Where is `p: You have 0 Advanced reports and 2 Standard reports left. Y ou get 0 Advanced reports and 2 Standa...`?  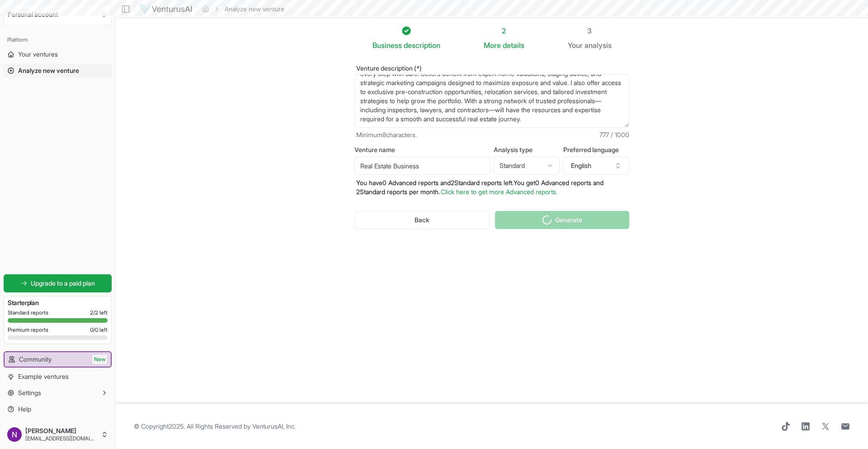
p: You have 0 Advanced reports and 2 Standard reports left. Y ou get 0 Advanced reports and 2 Standa... is located at coordinates (492, 187).